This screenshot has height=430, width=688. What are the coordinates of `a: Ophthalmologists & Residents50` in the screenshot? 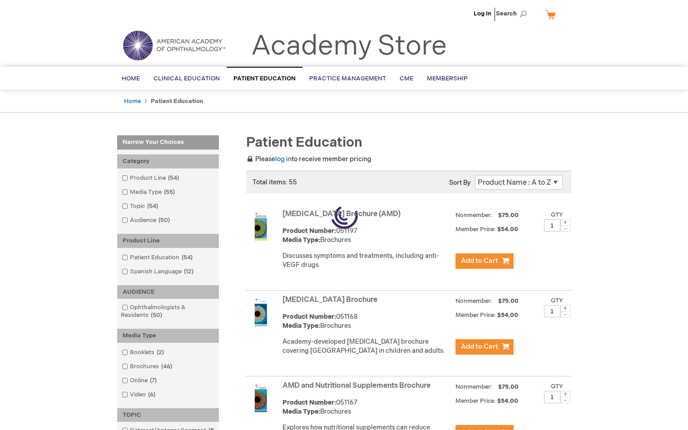 It's located at (168, 312).